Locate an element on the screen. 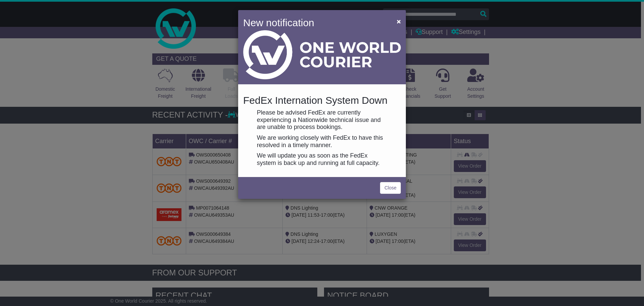 The width and height of the screenshot is (644, 306). p: We are working closely with FedEx to have this resolved in a timely manner. is located at coordinates (322, 142).